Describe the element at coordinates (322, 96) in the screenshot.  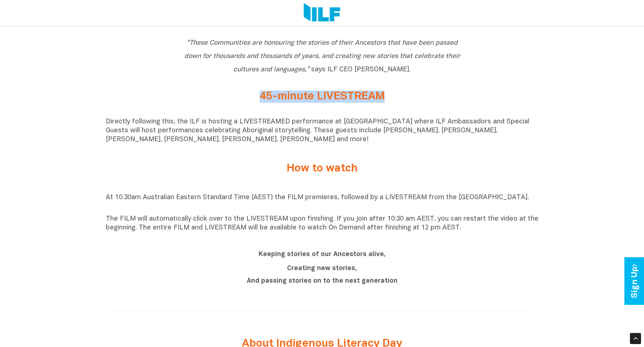
I see `h2: 45-minute LIVESTREAM` at that location.